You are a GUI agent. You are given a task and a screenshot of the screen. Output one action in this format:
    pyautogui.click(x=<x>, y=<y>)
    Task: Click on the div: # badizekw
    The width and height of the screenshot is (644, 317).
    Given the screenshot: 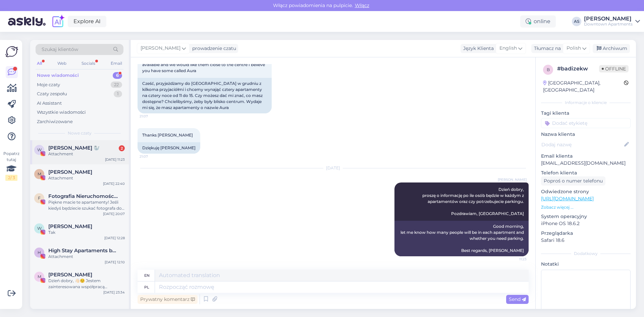 What is the action you would take?
    pyautogui.click(x=578, y=69)
    